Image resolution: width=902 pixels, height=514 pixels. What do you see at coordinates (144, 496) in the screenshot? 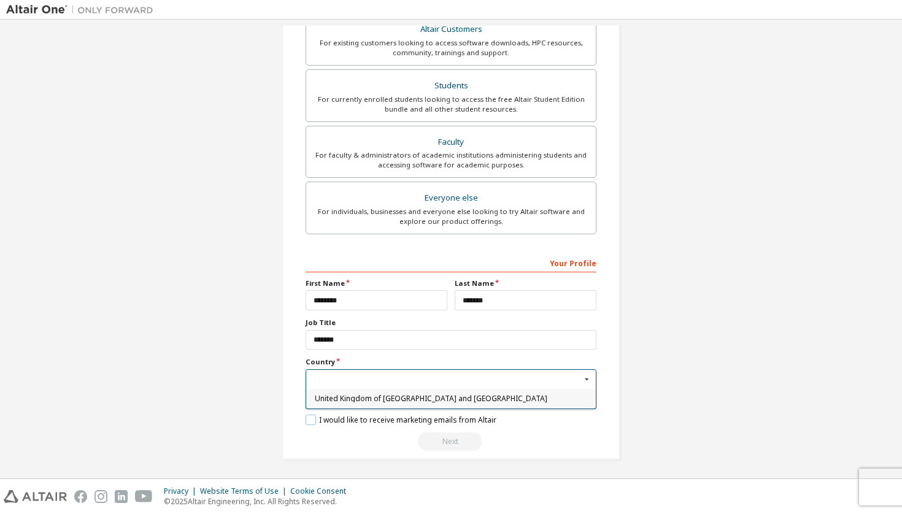
I see `img: youtube.svg` at bounding box center [144, 496].